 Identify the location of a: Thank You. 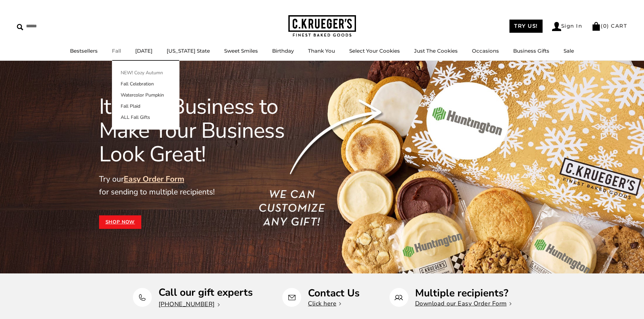
(322, 51).